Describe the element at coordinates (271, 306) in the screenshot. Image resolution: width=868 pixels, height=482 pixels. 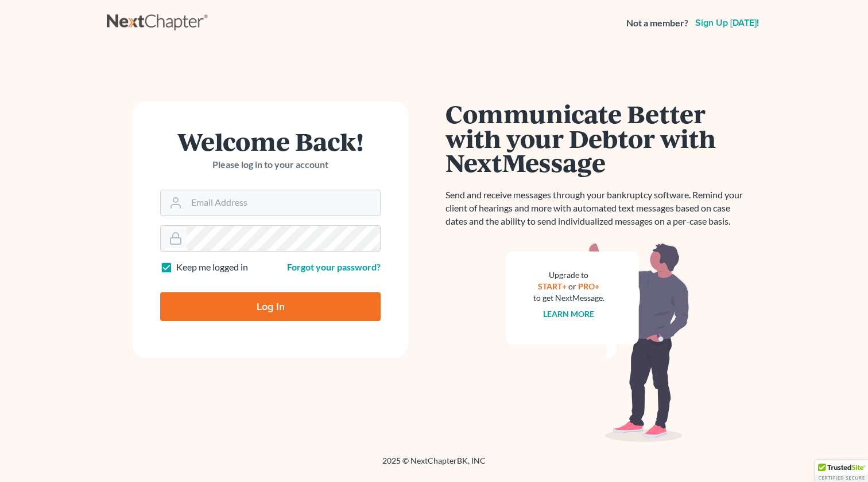
I see `input: Log In` at that location.